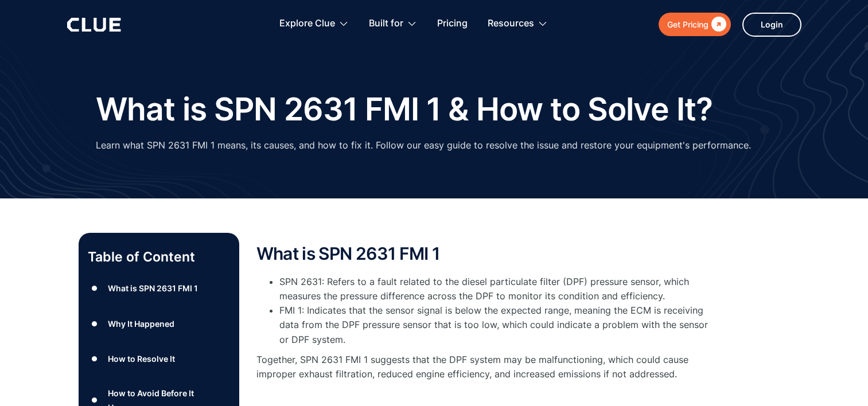 The width and height of the screenshot is (868, 406). Describe the element at coordinates (687, 24) in the screenshot. I see `div: Get Pricing` at that location.